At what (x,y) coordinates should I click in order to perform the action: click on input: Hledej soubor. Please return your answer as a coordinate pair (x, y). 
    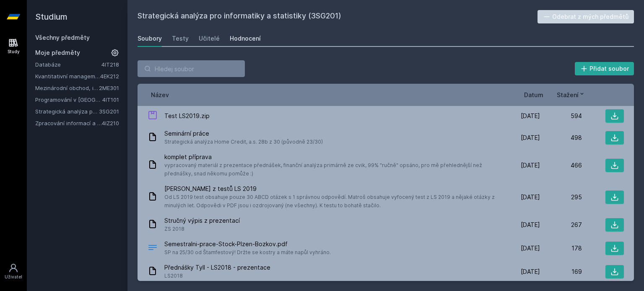
    Looking at the image, I should click on (191, 69).